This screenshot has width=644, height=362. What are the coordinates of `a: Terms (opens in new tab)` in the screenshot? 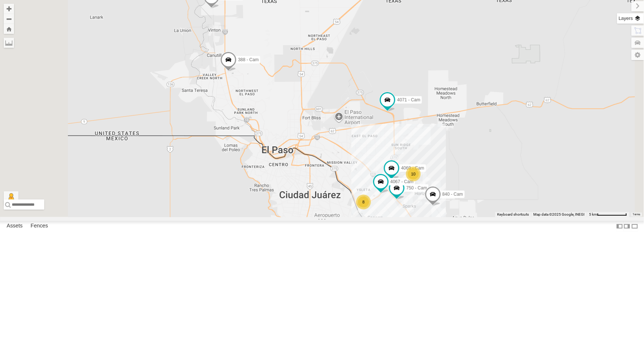 It's located at (637, 215).